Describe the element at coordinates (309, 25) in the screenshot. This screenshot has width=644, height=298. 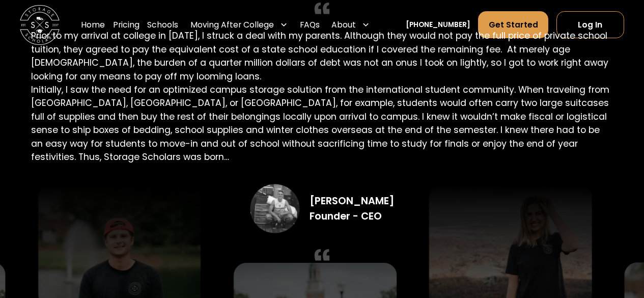
I see `a: FAQs` at that location.